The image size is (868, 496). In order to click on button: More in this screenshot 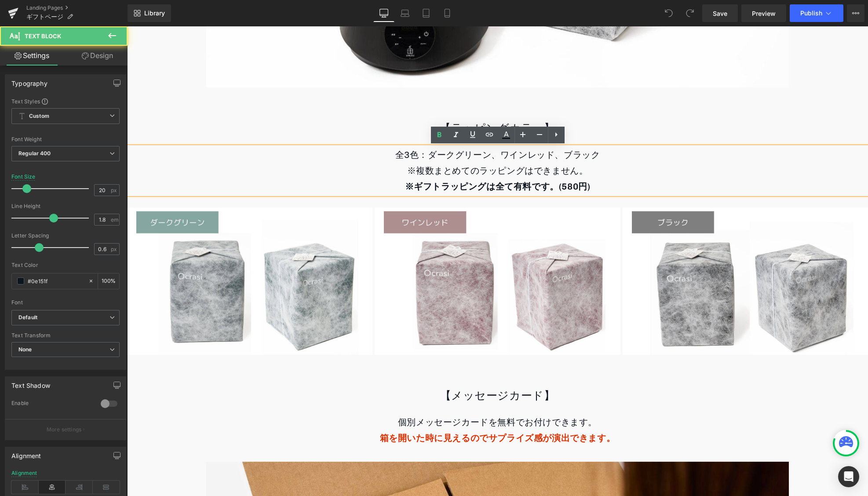, I will do `click(855, 13)`.